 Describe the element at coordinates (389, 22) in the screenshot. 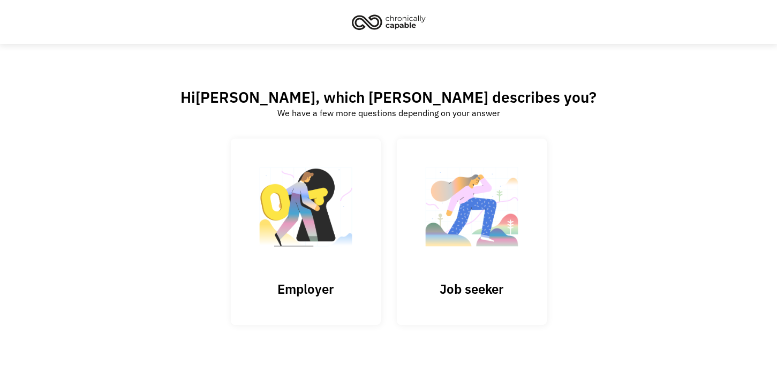

I see `img: Chronically Capable logo` at that location.